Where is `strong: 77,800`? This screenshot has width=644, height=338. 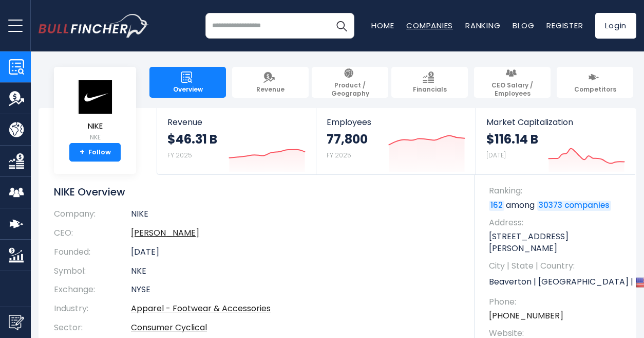
strong: 77,800 is located at coordinates (347, 139).